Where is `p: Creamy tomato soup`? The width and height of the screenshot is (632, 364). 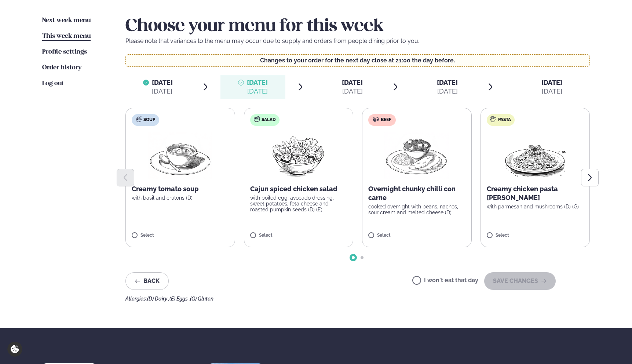 p: Creamy tomato soup is located at coordinates (180, 189).